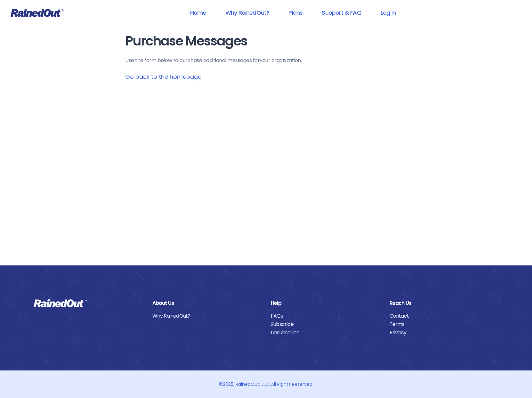 The height and width of the screenshot is (398, 532). Describe the element at coordinates (444, 324) in the screenshot. I see `a: Terms` at that location.